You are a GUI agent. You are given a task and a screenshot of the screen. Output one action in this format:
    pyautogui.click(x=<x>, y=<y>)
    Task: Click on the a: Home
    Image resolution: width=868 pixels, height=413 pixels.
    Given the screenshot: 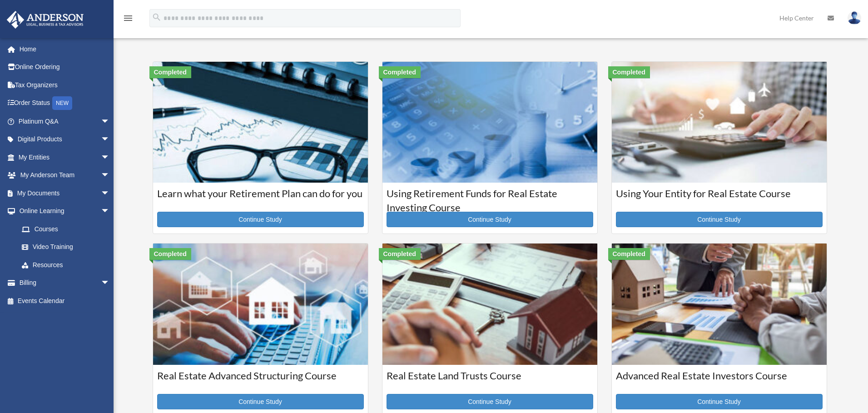 What is the action you would take?
    pyautogui.click(x=65, y=49)
    